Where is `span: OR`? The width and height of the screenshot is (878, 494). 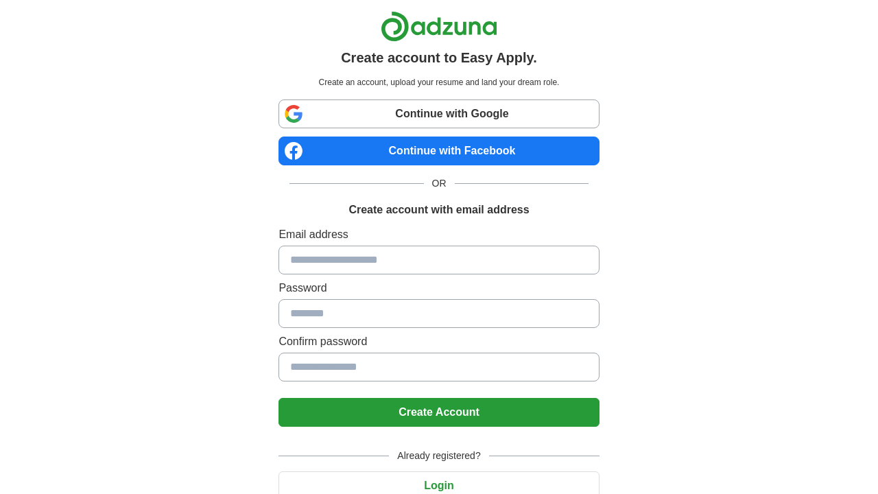 span: OR is located at coordinates (439, 183).